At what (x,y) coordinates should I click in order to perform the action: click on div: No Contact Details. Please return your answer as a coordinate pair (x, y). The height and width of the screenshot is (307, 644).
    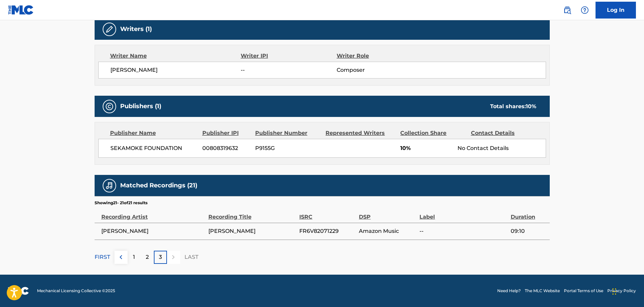
    Looking at the image, I should click on (501, 148).